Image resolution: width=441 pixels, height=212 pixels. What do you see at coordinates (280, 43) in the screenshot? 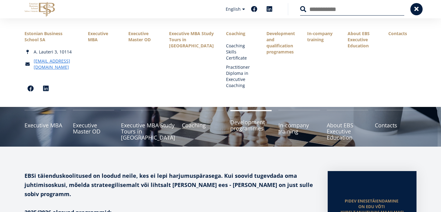
I see `a: Development and qualification programmes` at bounding box center [280, 43].